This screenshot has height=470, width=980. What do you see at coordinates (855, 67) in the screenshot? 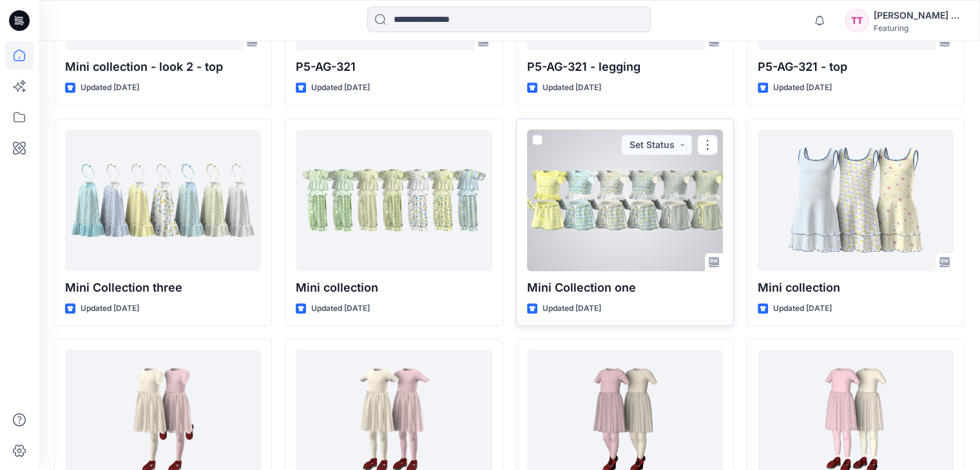
I see `p: P5-AG-321 - top` at bounding box center [855, 67].